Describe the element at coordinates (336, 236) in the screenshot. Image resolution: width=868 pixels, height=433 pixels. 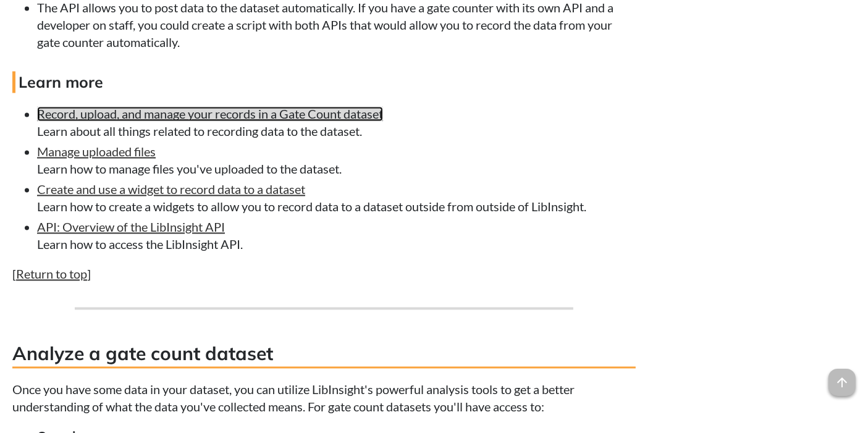
I see `li: Learn how to access the LibInsight API.` at that location.